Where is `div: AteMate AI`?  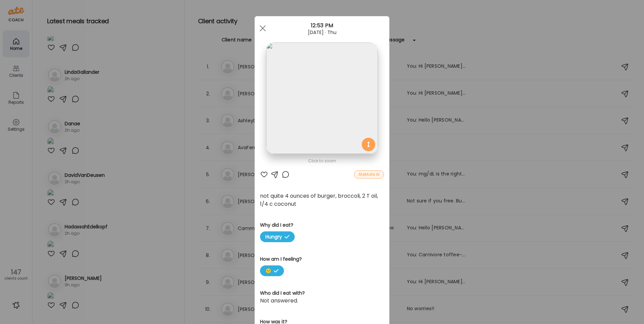 div: AteMate AI is located at coordinates (369, 174).